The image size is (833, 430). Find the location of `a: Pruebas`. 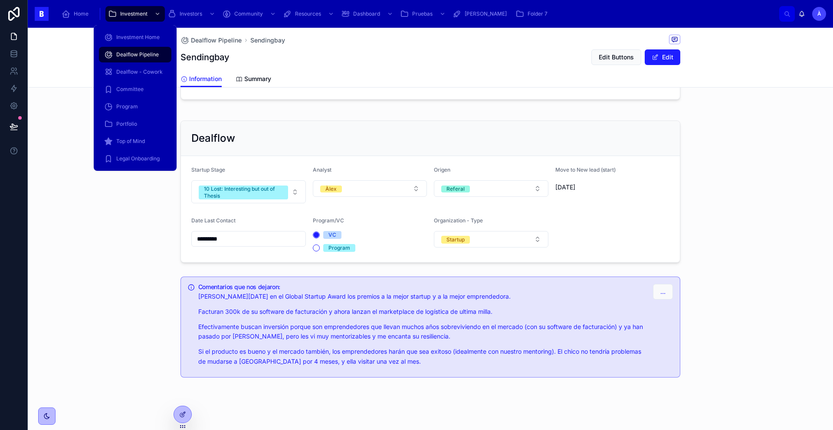

a: Pruebas is located at coordinates (424, 14).